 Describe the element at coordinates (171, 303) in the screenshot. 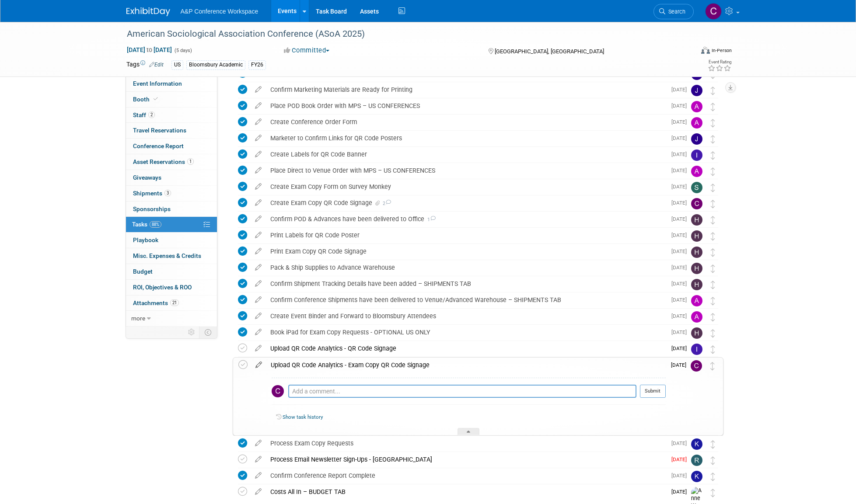

I see `a: Attachments21` at that location.